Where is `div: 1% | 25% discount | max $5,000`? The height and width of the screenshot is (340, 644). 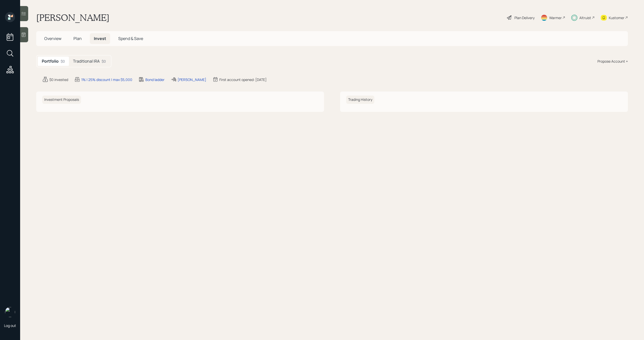 div: 1% | 25% discount | max $5,000 is located at coordinates (107, 79).